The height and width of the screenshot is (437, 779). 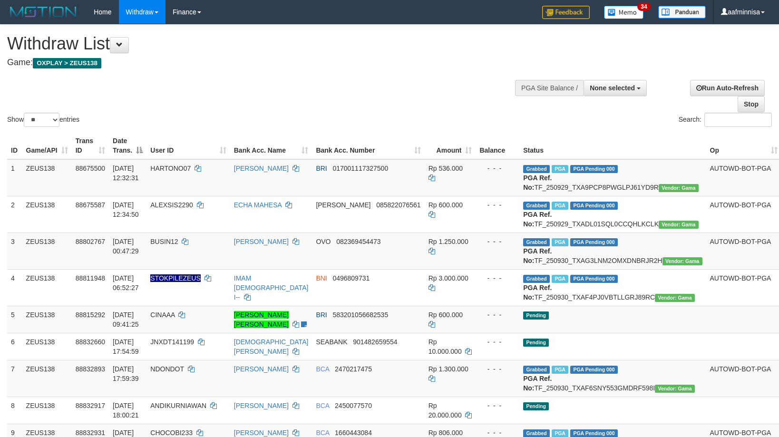 What do you see at coordinates (321, 278) in the screenshot?
I see `span: BNI` at bounding box center [321, 278].